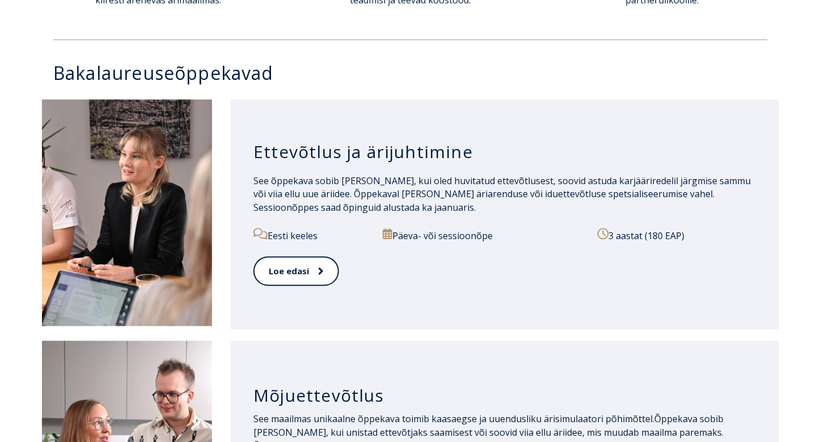 The height and width of the screenshot is (442, 821). What do you see at coordinates (677, 236) in the screenshot?
I see `p: 3 aastat (180 EAP)` at bounding box center [677, 236].